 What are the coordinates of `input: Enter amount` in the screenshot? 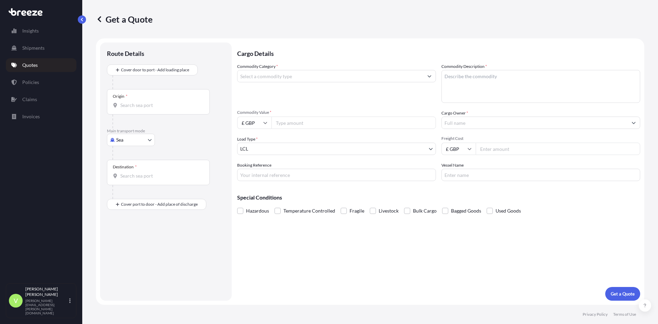 It's located at (558, 149).